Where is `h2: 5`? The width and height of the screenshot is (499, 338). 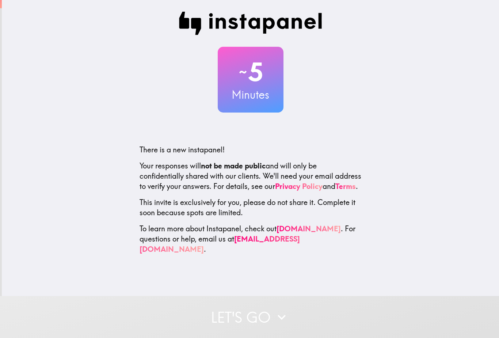
h2: 5 is located at coordinates (251, 72).